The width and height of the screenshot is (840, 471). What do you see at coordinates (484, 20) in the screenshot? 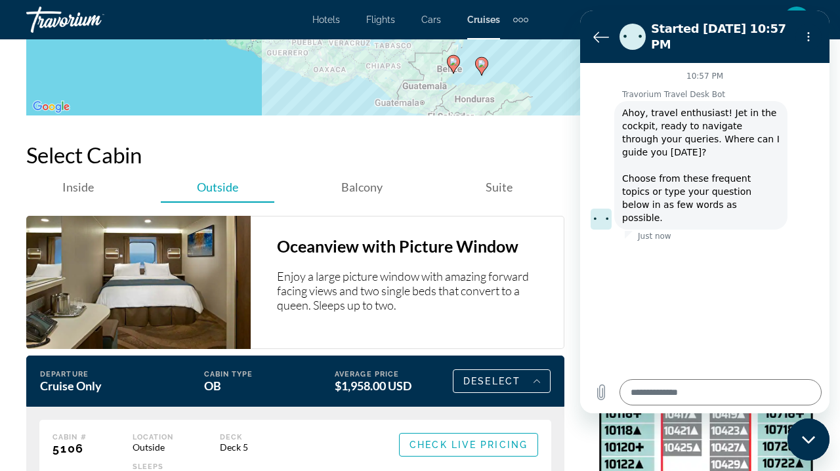
I see `a: Cruises` at bounding box center [484, 20].